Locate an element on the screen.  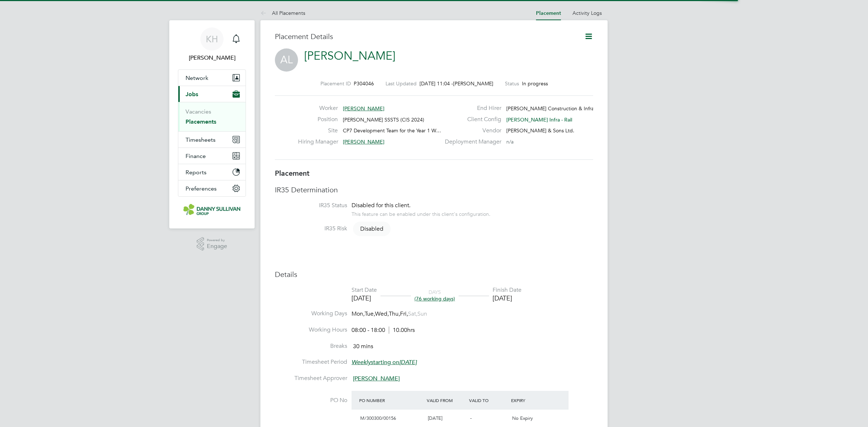
span: Finance is located at coordinates (196, 156).